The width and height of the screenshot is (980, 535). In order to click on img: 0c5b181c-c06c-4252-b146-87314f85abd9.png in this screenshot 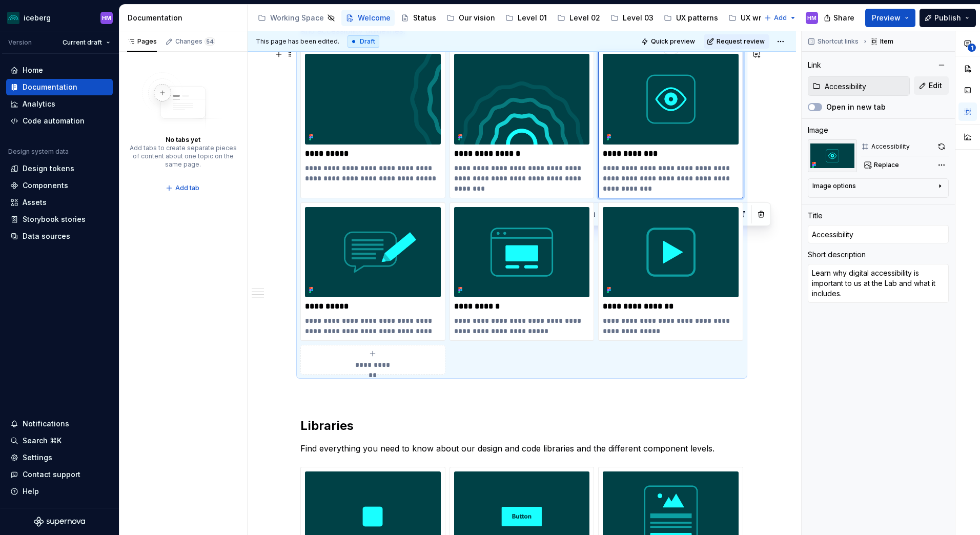, I will do `click(671, 252)`.